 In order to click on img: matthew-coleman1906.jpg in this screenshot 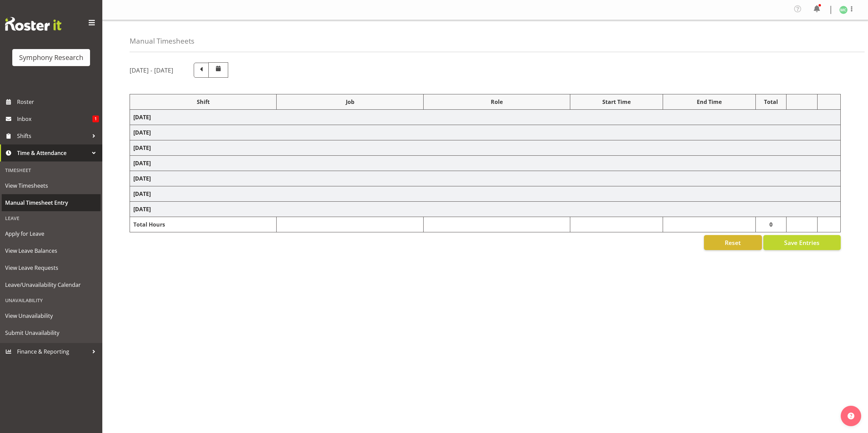, I will do `click(844, 10)`.